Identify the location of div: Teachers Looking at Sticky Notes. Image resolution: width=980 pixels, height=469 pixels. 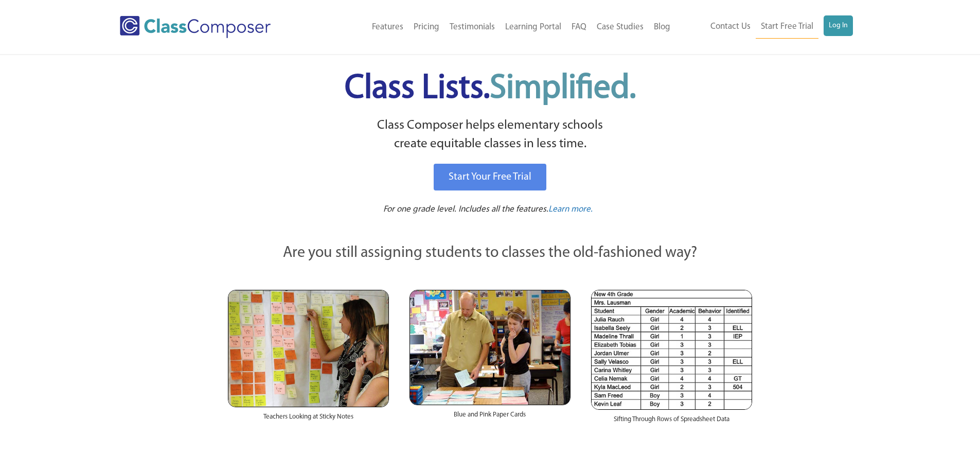
(308, 419).